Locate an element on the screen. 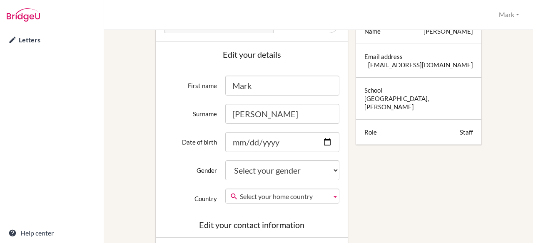 The image size is (533, 243). div: Email address is located at coordinates (383, 57).